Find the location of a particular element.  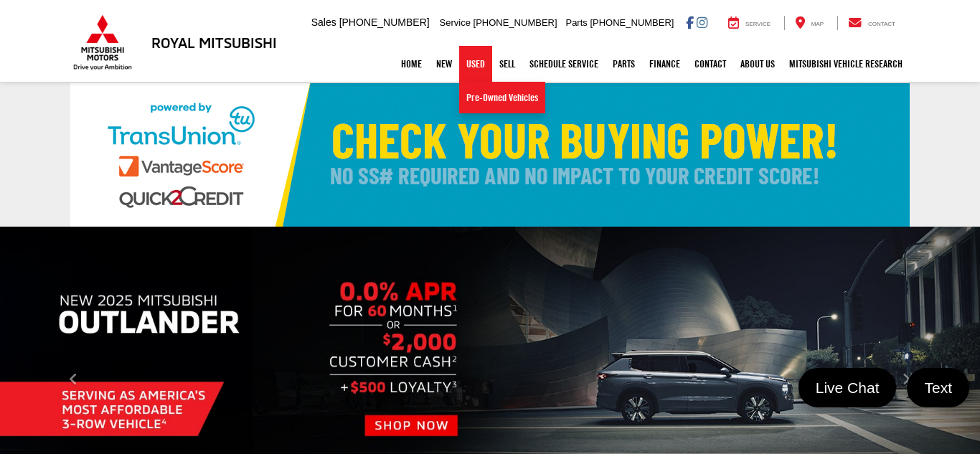

span: Text is located at coordinates (937, 387).